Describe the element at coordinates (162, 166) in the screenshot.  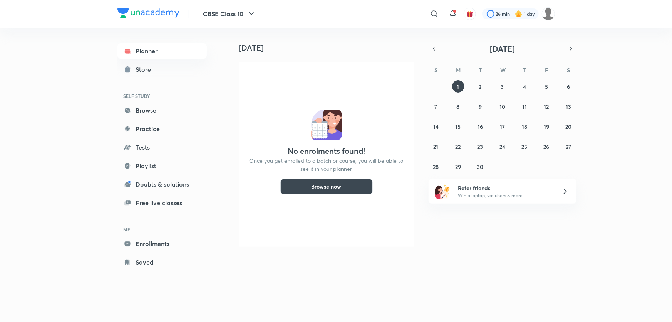
I see `a: Playlist` at that location.